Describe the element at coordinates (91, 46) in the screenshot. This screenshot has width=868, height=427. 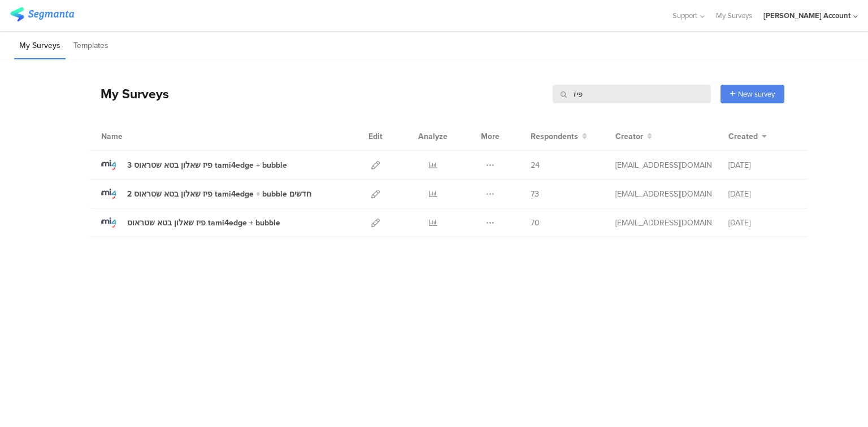
I see `li: Templates` at that location.